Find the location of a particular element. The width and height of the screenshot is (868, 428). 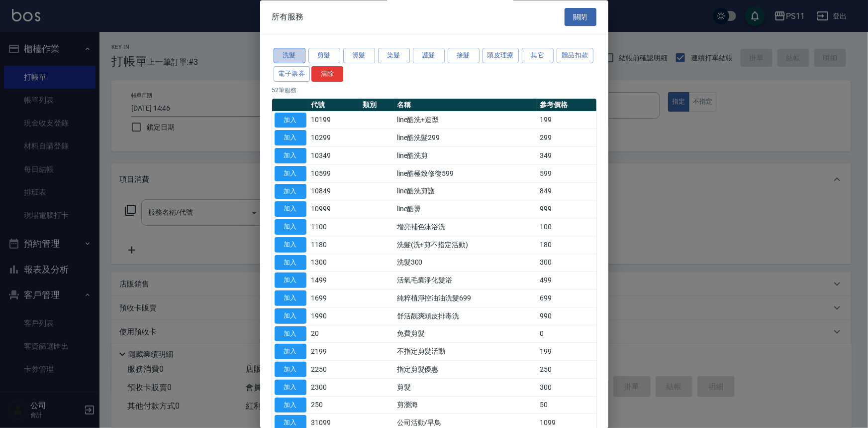

td: 20 is located at coordinates (335, 334).